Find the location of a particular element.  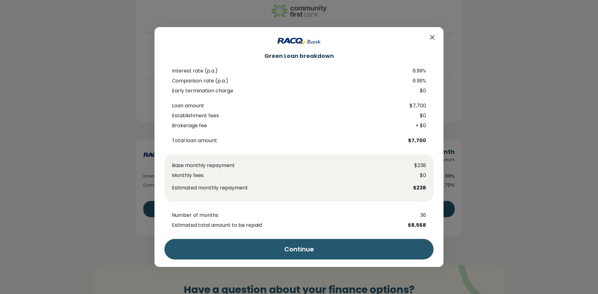

span: 36 is located at coordinates (418, 215).